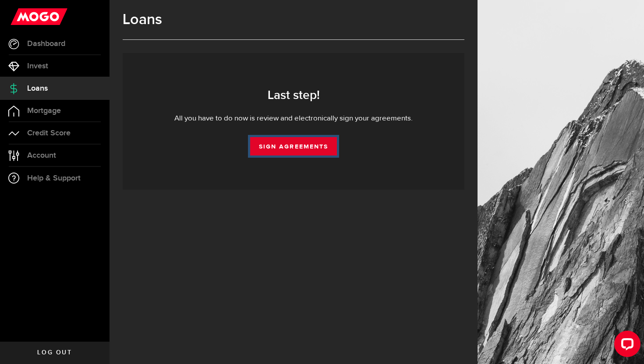 The width and height of the screenshot is (644, 364). What do you see at coordinates (293, 118) in the screenshot?
I see `div: All you have to do now is review and electronically sign your agreements.` at bounding box center [293, 118].